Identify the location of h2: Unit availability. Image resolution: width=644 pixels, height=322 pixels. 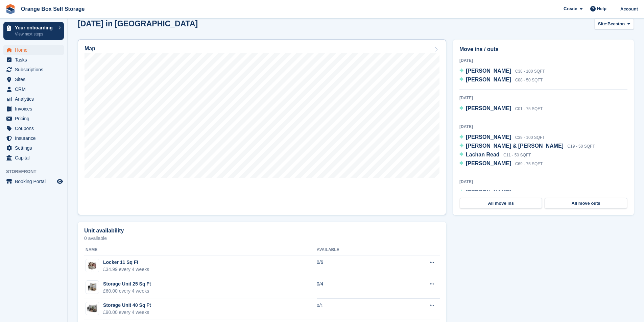
(104, 231).